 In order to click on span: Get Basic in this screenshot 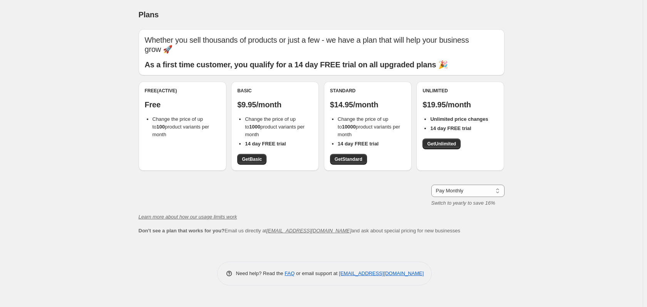, I will do `click(252, 159)`.